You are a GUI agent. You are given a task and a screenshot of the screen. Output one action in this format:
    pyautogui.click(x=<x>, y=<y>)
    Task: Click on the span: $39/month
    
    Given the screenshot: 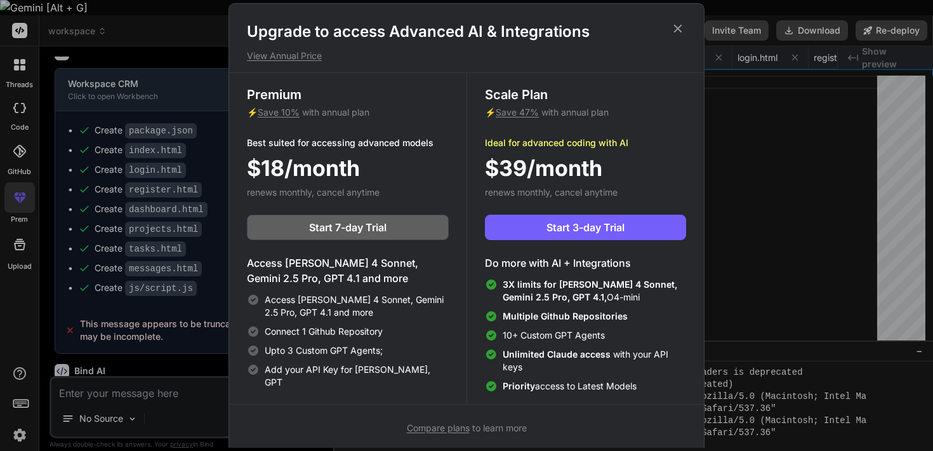 What is the action you would take?
    pyautogui.click(x=543, y=168)
    